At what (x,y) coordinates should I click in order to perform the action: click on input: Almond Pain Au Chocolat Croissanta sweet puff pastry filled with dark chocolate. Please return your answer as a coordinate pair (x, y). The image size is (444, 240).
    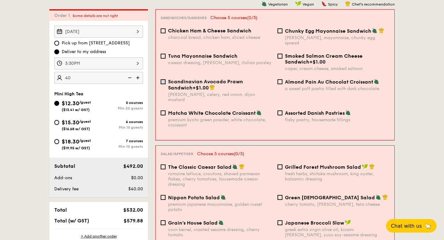
    Looking at the image, I should click on (280, 82).